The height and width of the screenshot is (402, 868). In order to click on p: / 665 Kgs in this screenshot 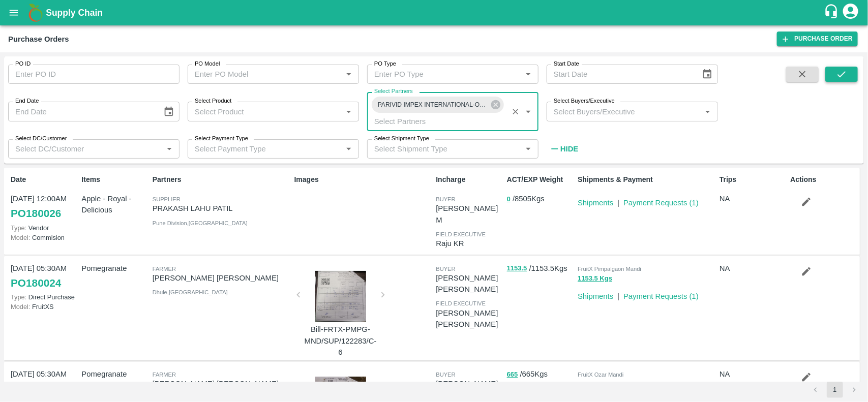, I will do `click(540, 374)`.